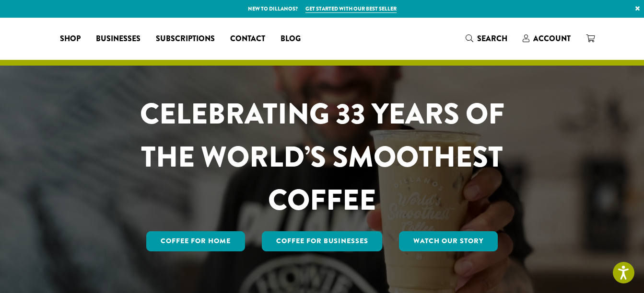  I want to click on span: Search, so click(492, 38).